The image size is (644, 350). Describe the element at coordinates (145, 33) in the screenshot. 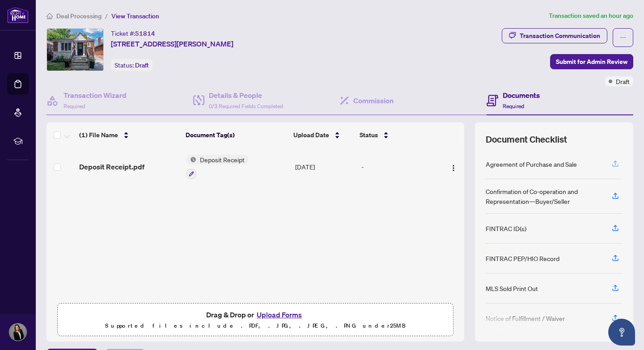

I see `span: 51814` at that location.